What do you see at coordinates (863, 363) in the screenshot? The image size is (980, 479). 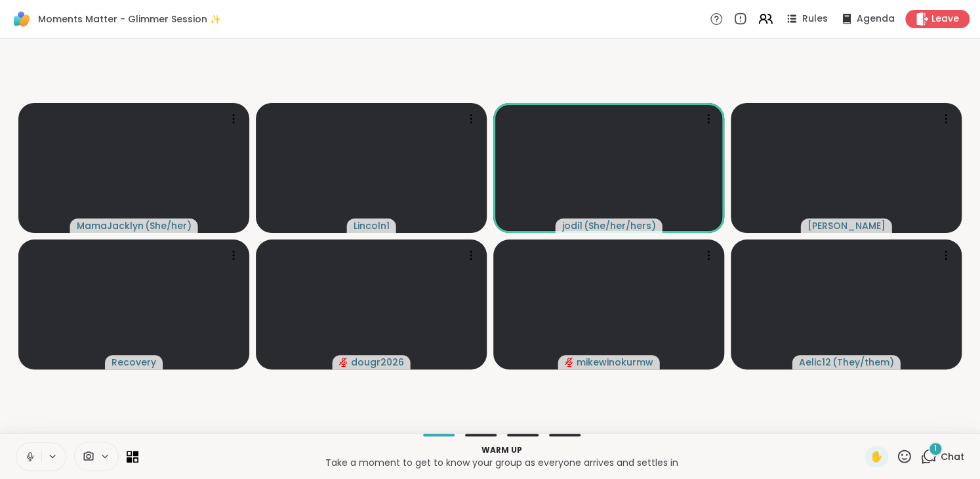 I see `span: ( They/them )` at bounding box center [863, 363].